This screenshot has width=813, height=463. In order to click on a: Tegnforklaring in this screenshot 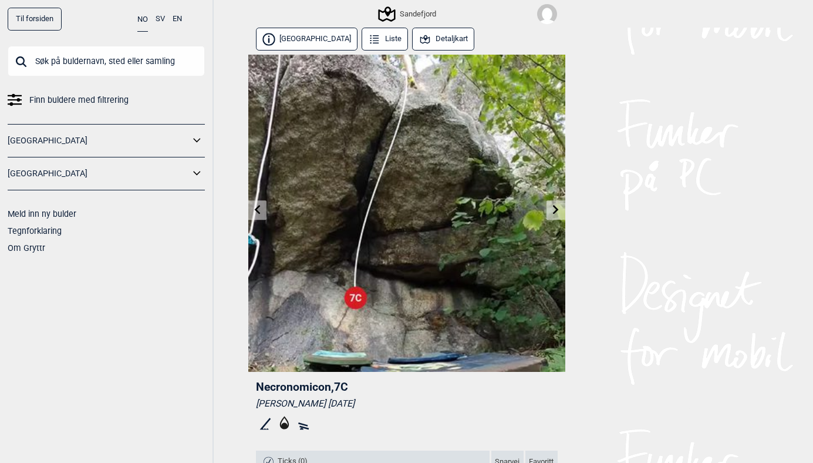, I will do `click(35, 231)`.